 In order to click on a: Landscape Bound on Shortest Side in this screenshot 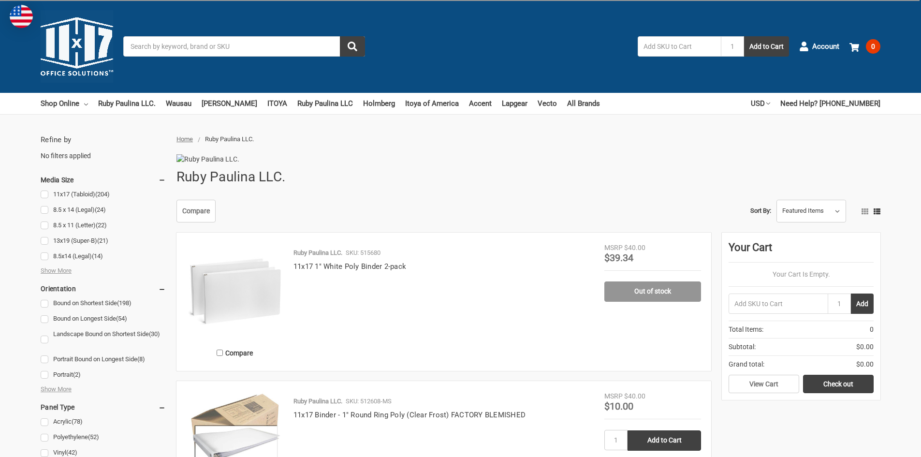, I will do `click(103, 339)`.